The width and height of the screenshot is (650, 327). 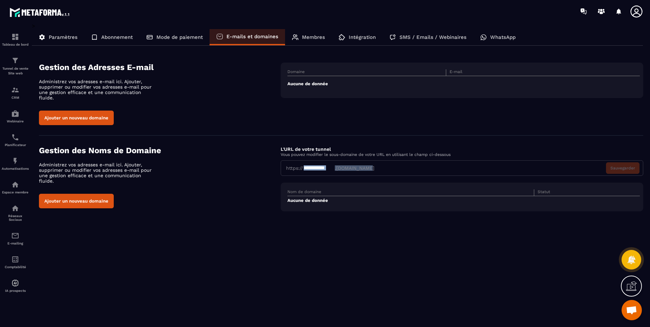 What do you see at coordinates (15, 239) in the screenshot?
I see `a: emailemailE-mailing` at bounding box center [15, 239].